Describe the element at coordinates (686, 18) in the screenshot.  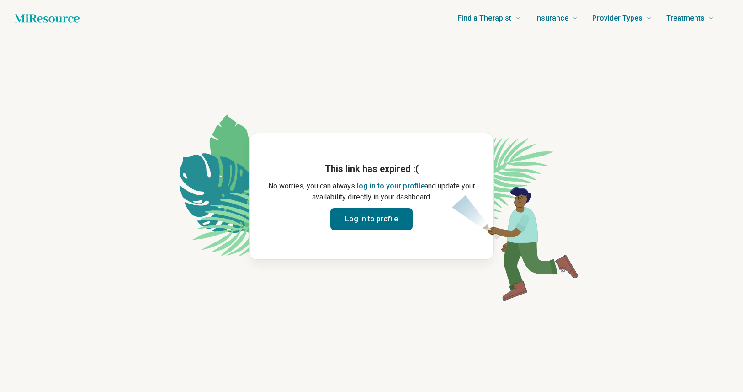
I see `span: Treatments` at that location.